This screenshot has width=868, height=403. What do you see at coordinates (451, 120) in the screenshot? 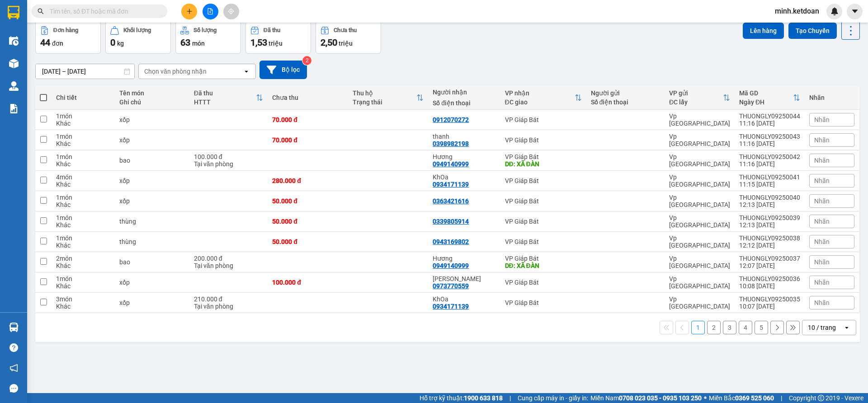
I see `div: 0912070272` at bounding box center [451, 120].